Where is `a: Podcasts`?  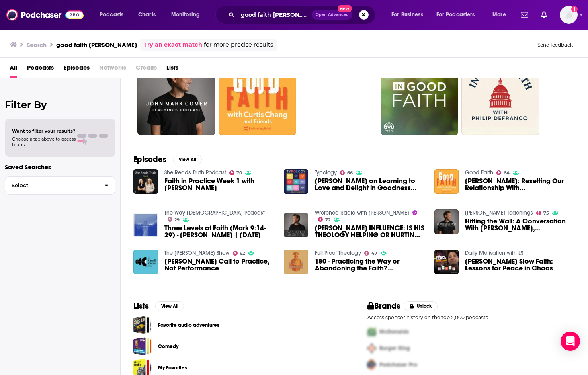
a: Podcasts is located at coordinates (40, 69).